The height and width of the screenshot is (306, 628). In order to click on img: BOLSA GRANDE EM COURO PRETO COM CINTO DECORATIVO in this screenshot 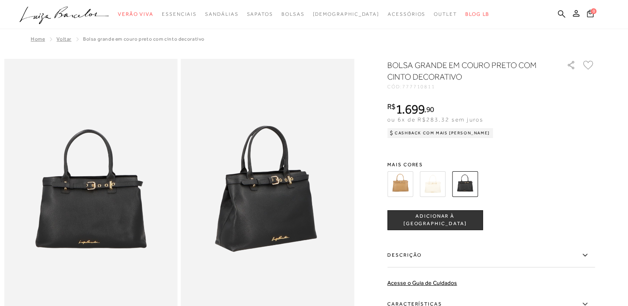, I will do `click(465, 184)`.